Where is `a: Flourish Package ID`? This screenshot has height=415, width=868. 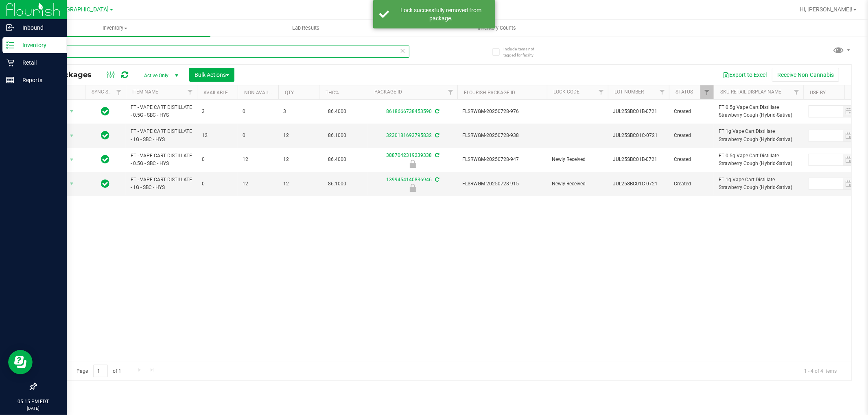
a: Flourish Package ID is located at coordinates (489, 93).